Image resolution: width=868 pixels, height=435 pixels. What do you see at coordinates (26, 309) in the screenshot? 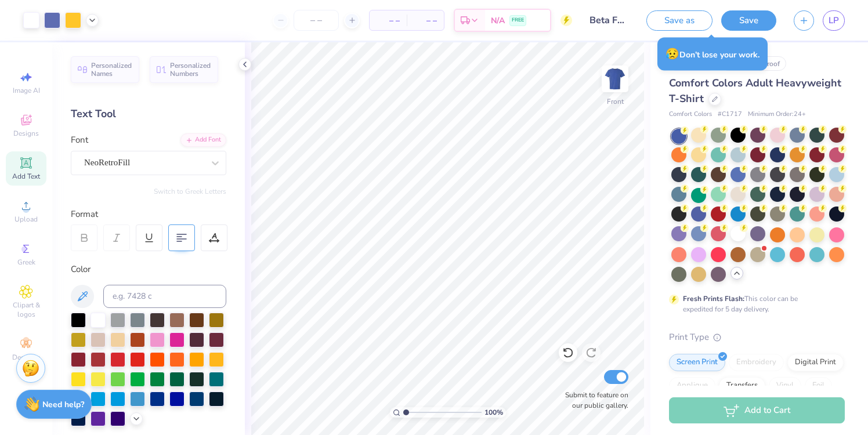
I see `span: Clipart & logos` at bounding box center [26, 309].